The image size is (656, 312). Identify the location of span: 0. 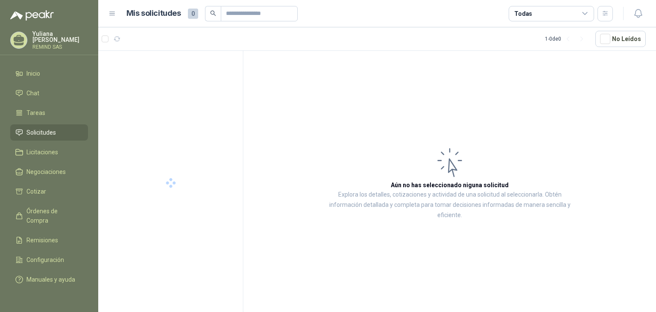
(193, 14).